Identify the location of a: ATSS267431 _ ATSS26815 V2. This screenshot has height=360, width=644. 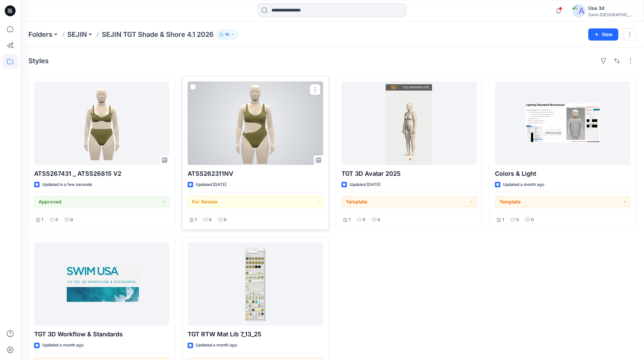
(102, 123).